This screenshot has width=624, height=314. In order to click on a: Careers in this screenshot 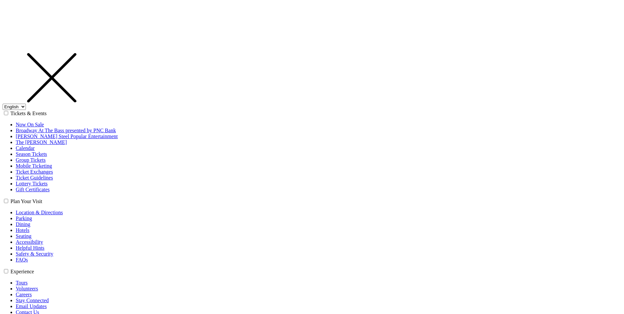, I will do `click(24, 294)`.